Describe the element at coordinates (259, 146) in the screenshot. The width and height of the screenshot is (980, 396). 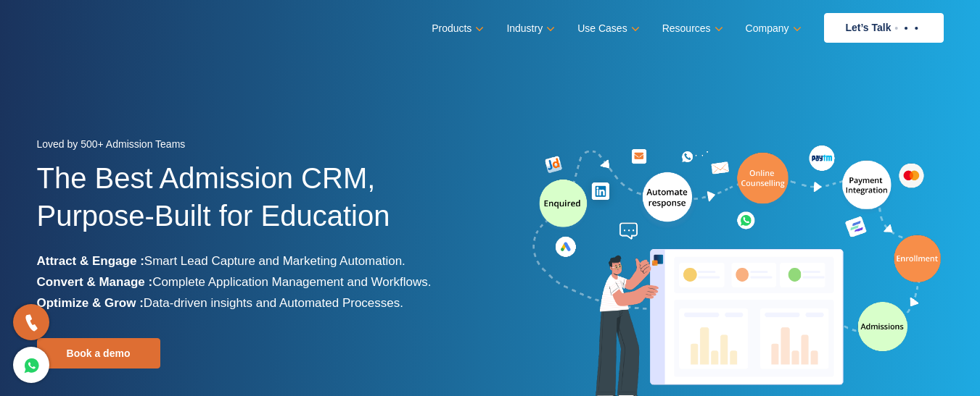
I see `div: Loved by 500+ Admission Teams` at that location.